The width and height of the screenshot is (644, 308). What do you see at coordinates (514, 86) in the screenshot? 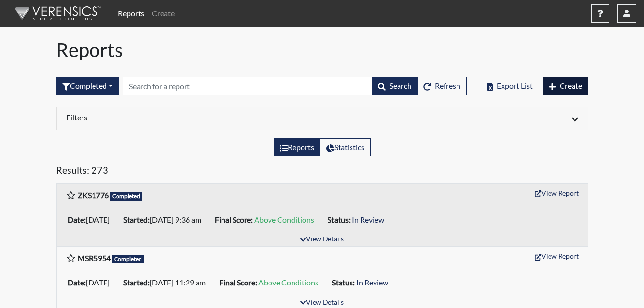
I see `span: Export List` at bounding box center [514, 86].